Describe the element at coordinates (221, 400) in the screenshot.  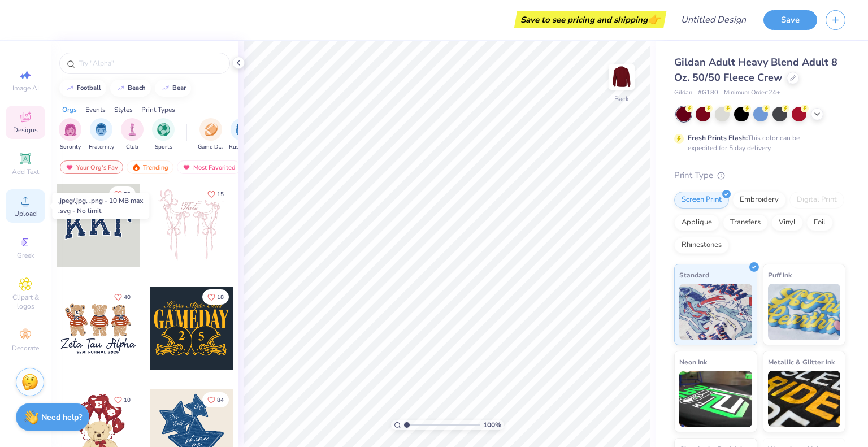
I see `span: 84` at that location.